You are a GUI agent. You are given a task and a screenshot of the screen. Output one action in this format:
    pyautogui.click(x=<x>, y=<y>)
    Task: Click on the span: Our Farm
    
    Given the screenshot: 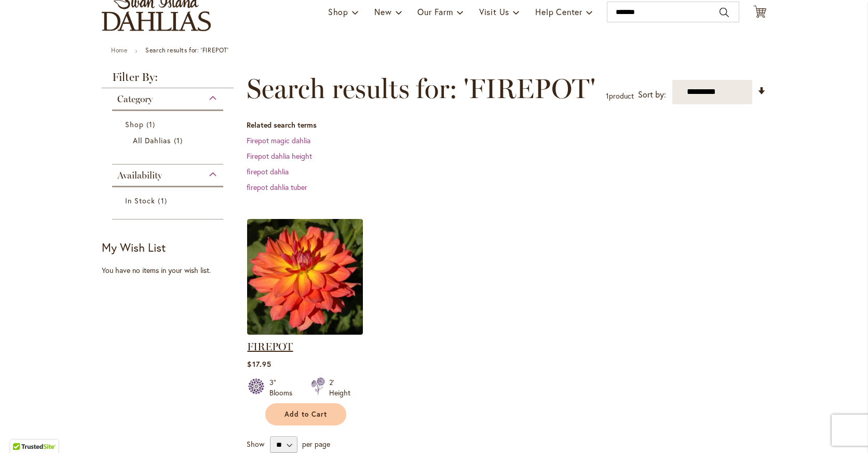 What is the action you would take?
    pyautogui.click(x=435, y=12)
    